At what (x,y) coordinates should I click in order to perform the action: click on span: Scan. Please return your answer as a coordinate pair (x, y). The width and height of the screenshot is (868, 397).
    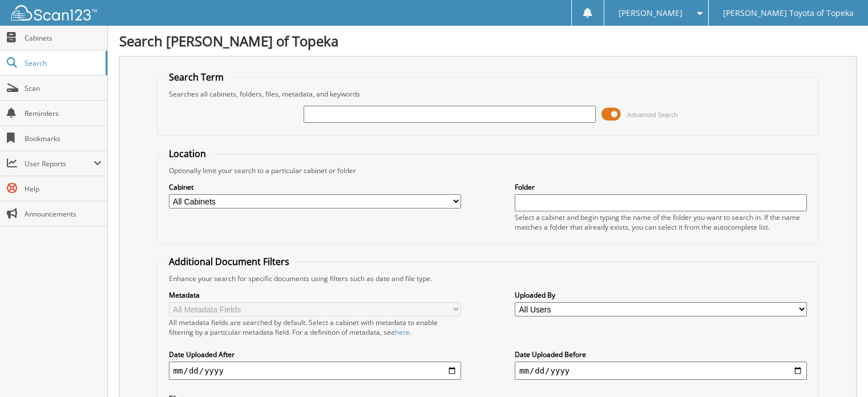
    Looking at the image, I should click on (63, 88).